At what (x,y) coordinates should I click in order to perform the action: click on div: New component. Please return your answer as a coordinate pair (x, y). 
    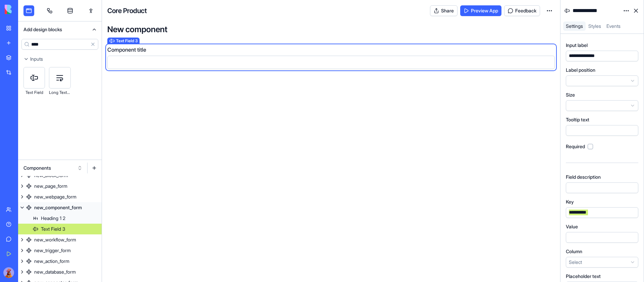
    Looking at the image, I should click on (331, 30).